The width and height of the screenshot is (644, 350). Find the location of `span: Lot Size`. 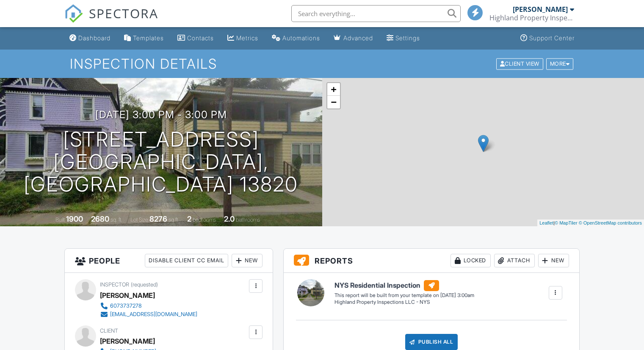

span: Lot Size is located at coordinates (139, 219).